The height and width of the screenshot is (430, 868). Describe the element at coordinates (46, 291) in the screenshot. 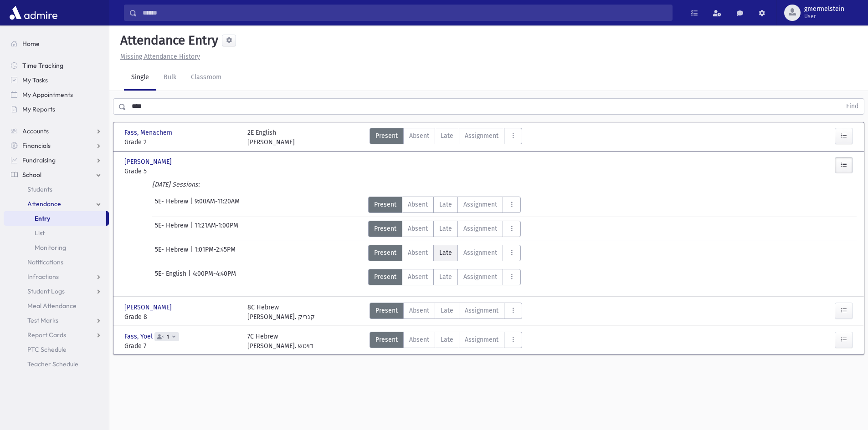

I see `span: Student Logs` at that location.